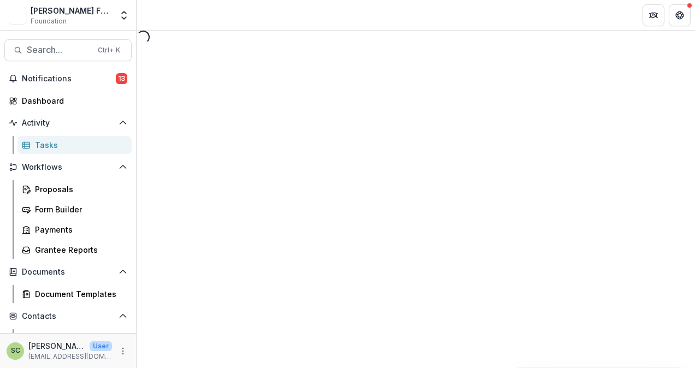 This screenshot has width=695, height=368. What do you see at coordinates (68, 50) in the screenshot?
I see `button: Search...` at bounding box center [68, 50].